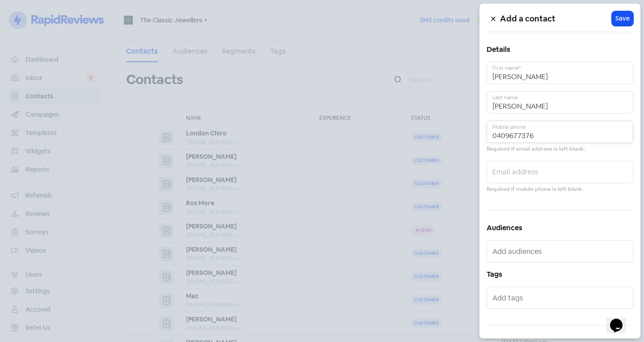 Image resolution: width=644 pixels, height=342 pixels. Describe the element at coordinates (560, 228) in the screenshot. I see `h5: Audiences` at that location.